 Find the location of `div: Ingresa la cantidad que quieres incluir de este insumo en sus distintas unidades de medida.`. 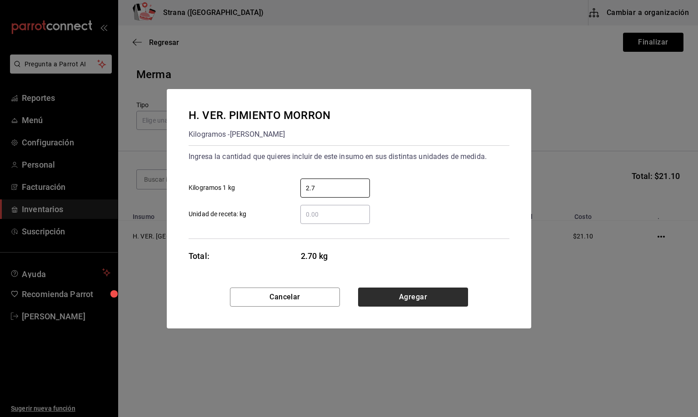

div: Ingresa la cantidad que quieres incluir de este insumo en sus distintas unidades de medida. is located at coordinates (349, 157).